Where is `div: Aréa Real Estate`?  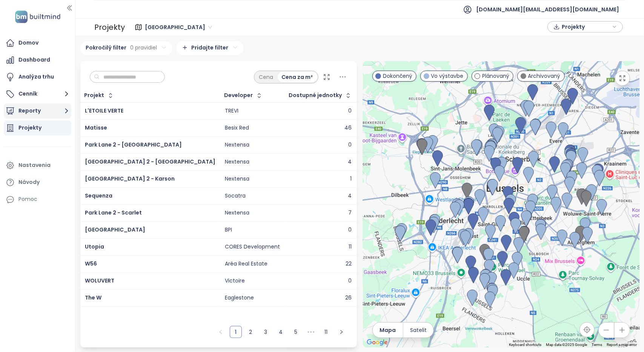
div: Aréa Real Estate is located at coordinates (246, 264).